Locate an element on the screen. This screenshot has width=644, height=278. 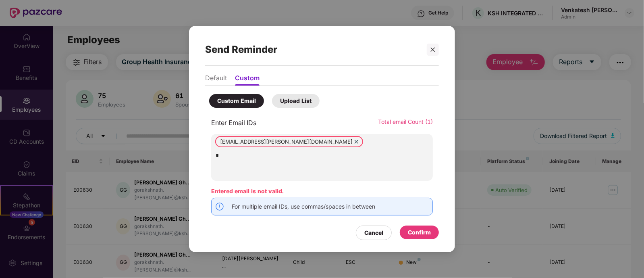
img: svg+xml;base64,PHN2ZyB3aWR0aD0iMjAiIGhlaWdodD0iMjAiIHZpZXdCb3g9IjAgMCAyMCAyMCIgZmlsbD0ibm9uZSIgeG... is located at coordinates (220, 207).